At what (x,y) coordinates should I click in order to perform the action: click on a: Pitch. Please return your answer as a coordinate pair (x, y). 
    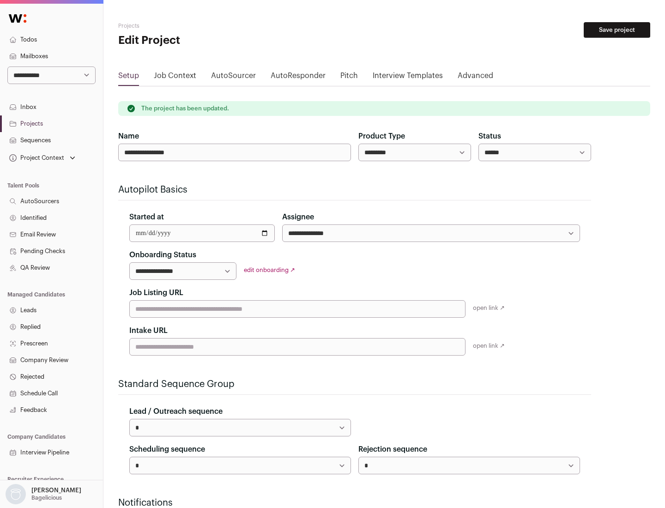
    Looking at the image, I should click on (349, 78).